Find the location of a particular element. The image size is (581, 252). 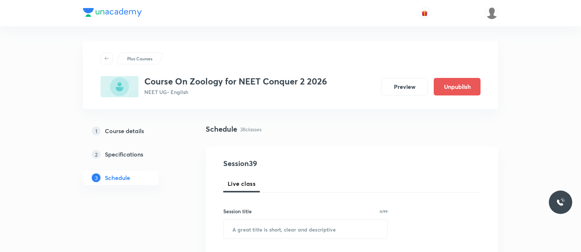

input: A great title is short, clear and descriptive is located at coordinates (306, 229).